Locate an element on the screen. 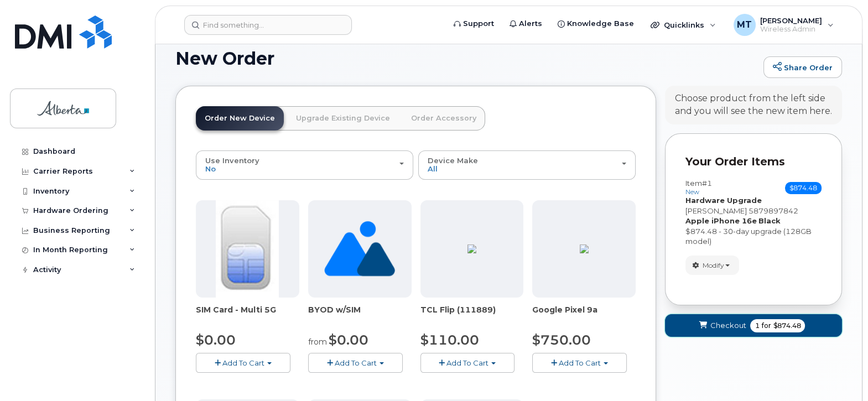 The image size is (868, 401). div: $874.48 - 30-day upgrade (128GB model) is located at coordinates (753, 236).